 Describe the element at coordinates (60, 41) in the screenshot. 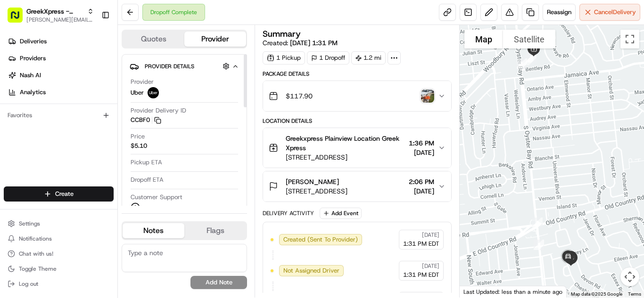

I see `a: Deliveries` at that location.